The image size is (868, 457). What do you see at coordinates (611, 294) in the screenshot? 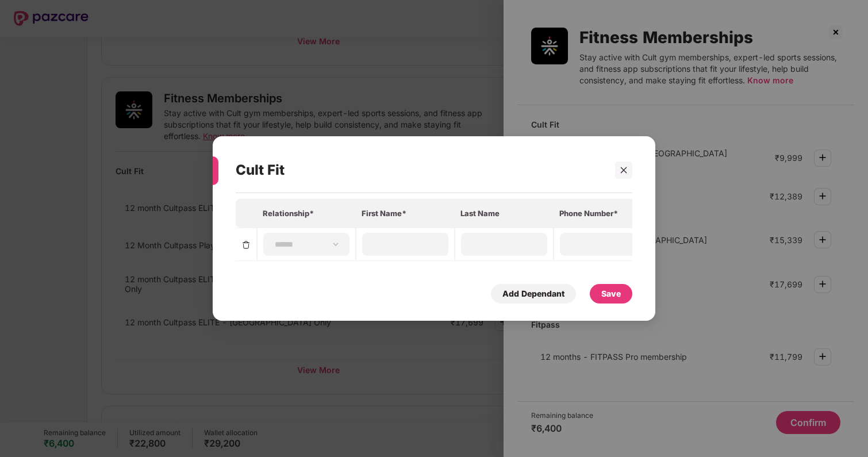
I see `div: Save` at bounding box center [611, 294].